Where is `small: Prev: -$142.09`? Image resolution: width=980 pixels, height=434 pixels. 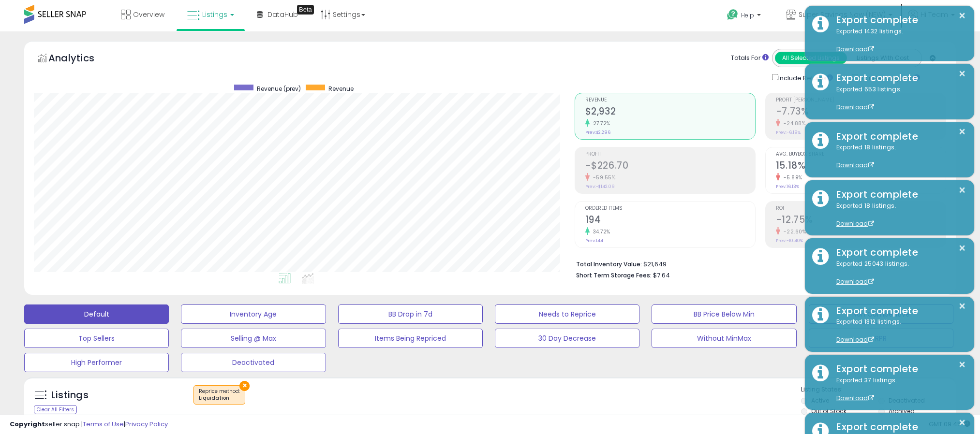
small: Prev: -$142.09 is located at coordinates (600, 187).